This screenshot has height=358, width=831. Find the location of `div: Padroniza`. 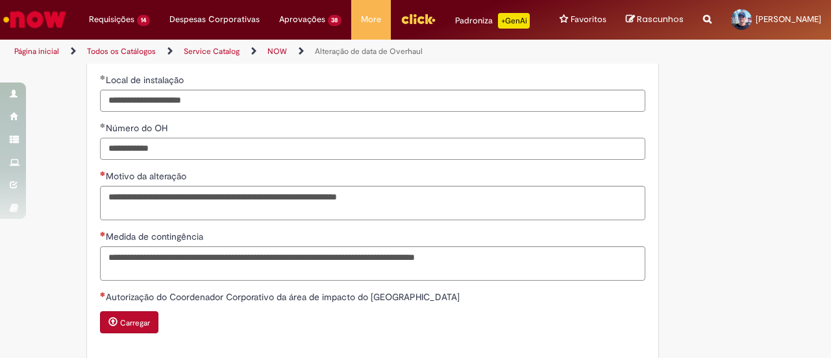

div: Padroniza is located at coordinates (492, 21).